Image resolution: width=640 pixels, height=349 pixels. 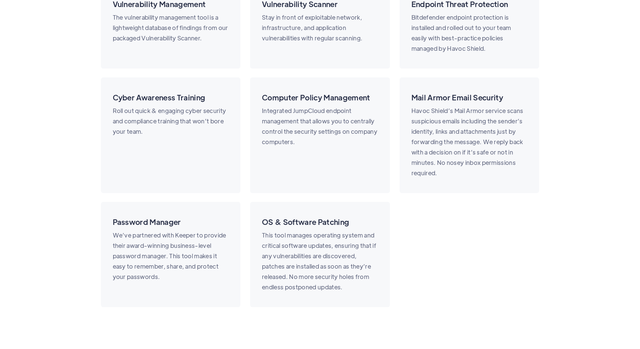 I want to click on p: The vulnerability management tool is a lightweight database of findings from our packaged Vulnera..., so click(x=171, y=28).